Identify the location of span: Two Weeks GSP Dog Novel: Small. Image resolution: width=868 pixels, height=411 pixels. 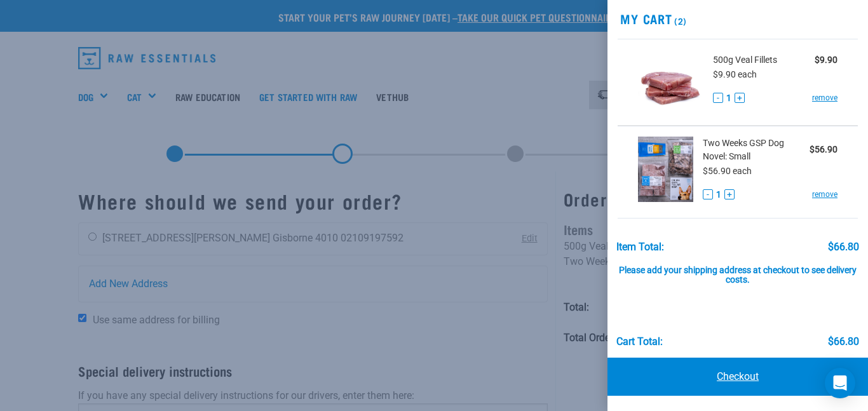
(756, 150).